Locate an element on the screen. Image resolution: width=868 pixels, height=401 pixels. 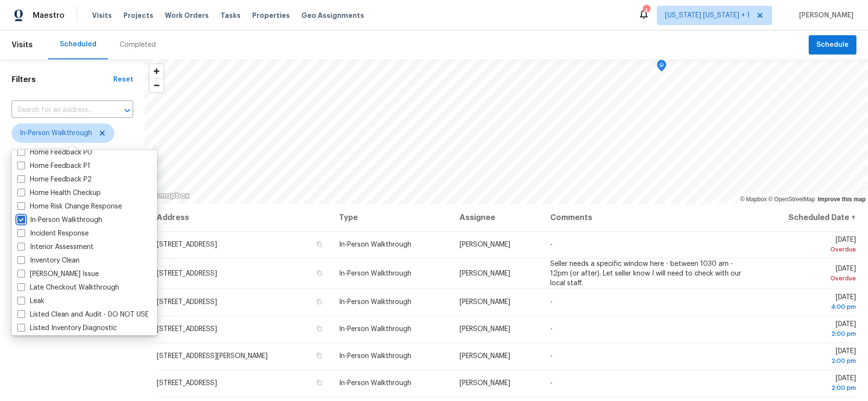
div: Completed is located at coordinates (137, 45).